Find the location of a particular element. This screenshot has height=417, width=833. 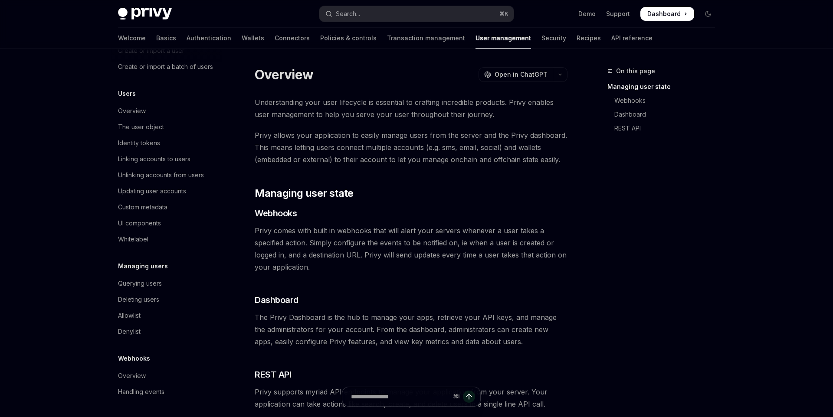

a: Querying users is located at coordinates (167, 284).